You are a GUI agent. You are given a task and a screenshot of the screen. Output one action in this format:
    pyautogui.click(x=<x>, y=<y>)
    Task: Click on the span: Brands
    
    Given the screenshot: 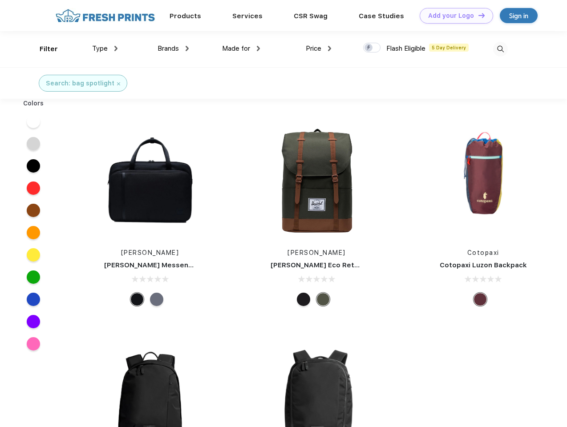 What is the action you would take?
    pyautogui.click(x=168, y=48)
    